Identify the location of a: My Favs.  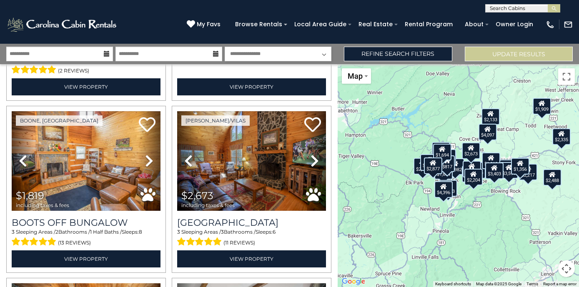
(205, 25).